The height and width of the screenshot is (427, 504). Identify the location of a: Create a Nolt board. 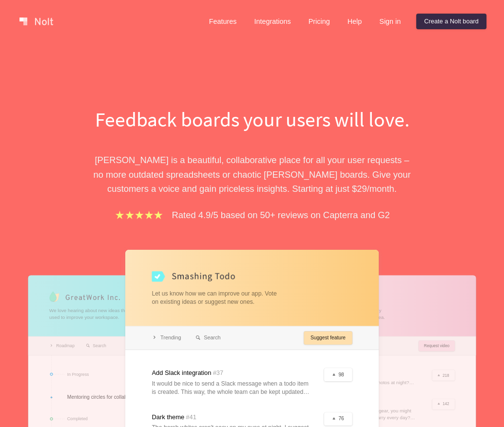
(451, 21).